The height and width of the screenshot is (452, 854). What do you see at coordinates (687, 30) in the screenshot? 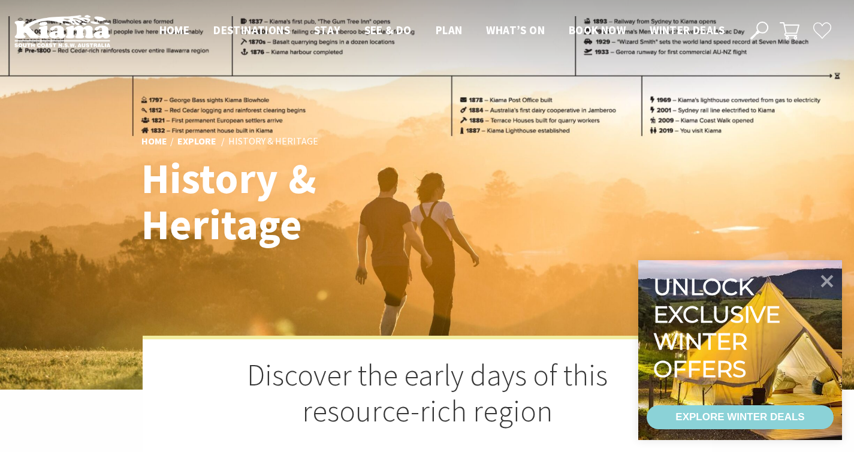
I see `span: Winter Deals` at bounding box center [687, 30].